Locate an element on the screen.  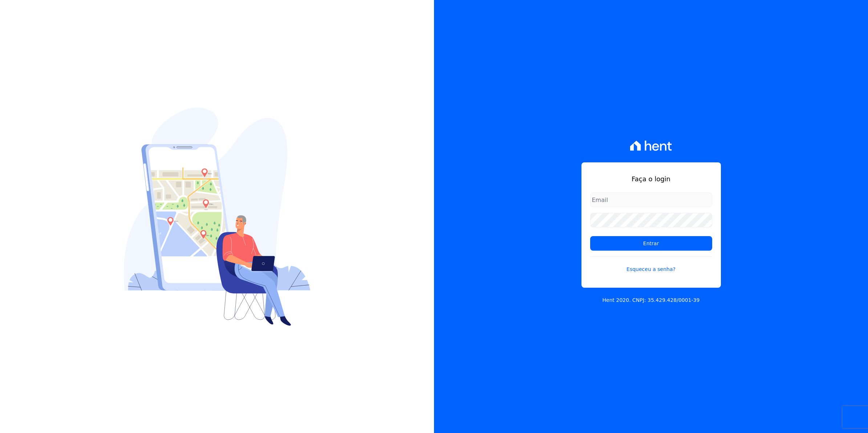
a: Esqueceu a senha? is located at coordinates (651, 265).